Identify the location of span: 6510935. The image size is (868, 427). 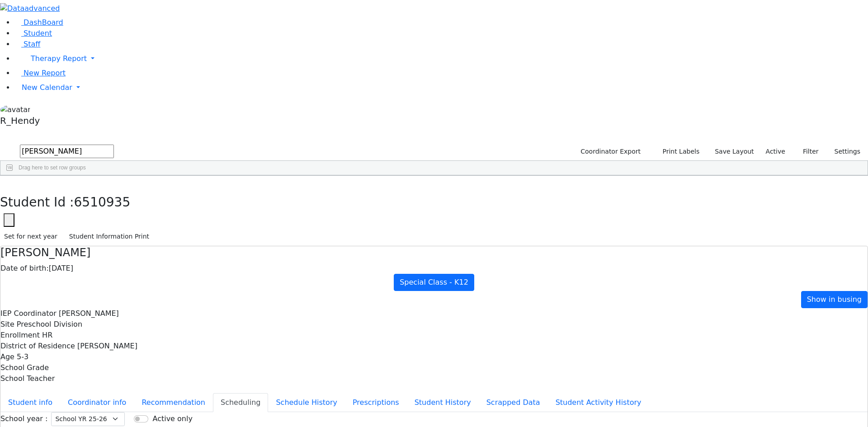
(102, 202).